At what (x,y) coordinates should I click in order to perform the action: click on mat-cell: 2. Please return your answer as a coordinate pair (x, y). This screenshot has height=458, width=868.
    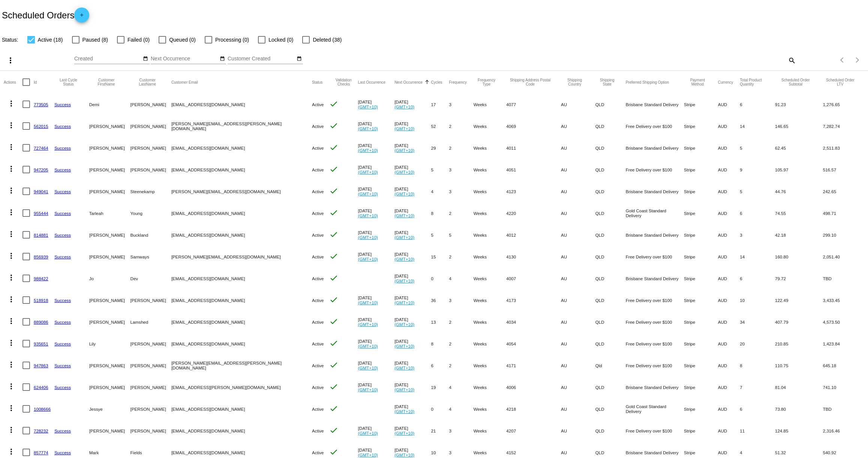
    Looking at the image, I should click on (461, 126).